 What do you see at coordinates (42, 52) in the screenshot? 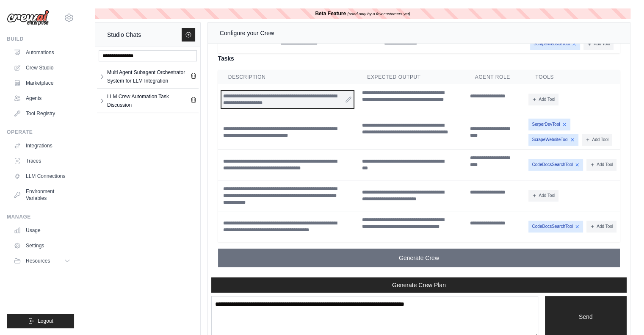
I see `a: Automations` at bounding box center [42, 52].